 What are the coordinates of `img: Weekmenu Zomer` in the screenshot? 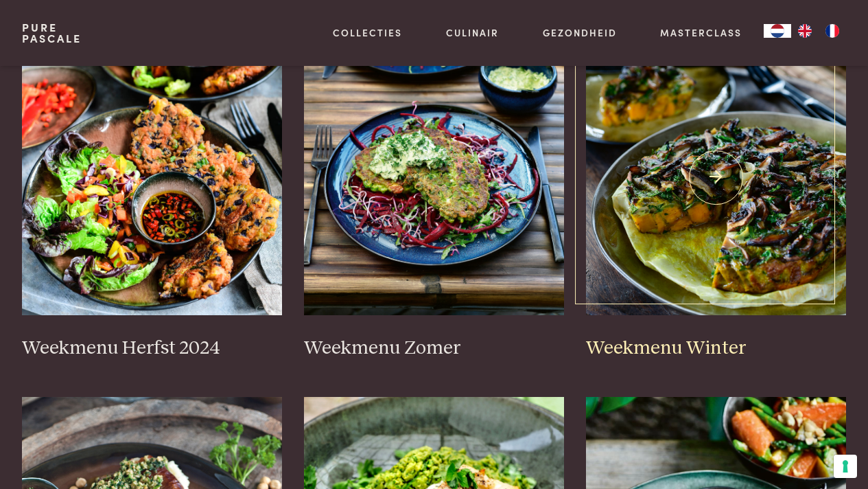 It's located at (434, 178).